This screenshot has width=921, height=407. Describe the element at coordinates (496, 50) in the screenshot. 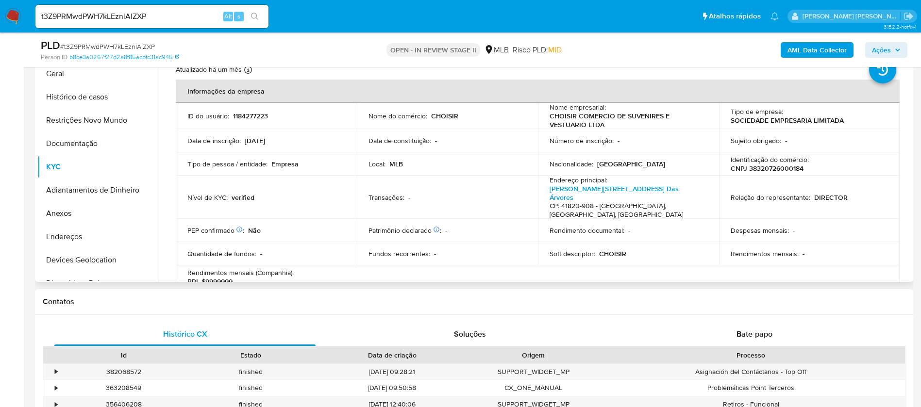

I see `div: MLB` at that location.